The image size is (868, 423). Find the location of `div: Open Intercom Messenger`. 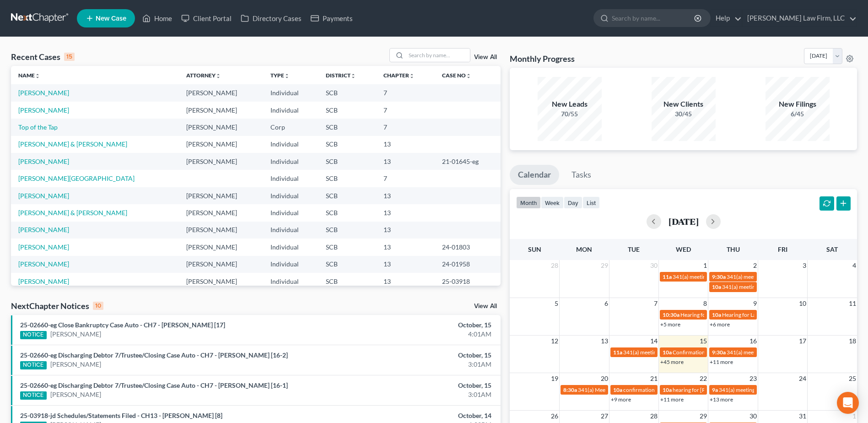

div: Open Intercom Messenger is located at coordinates (848, 403).